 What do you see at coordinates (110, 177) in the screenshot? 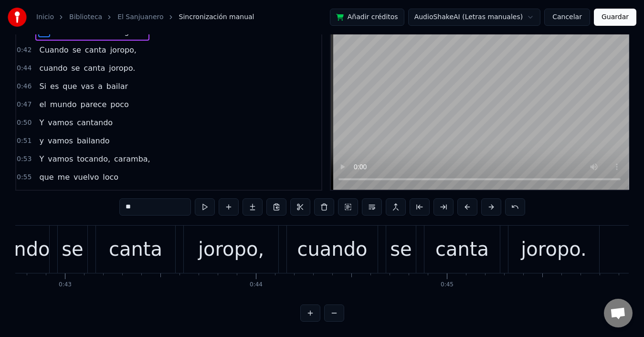
I see `span: loco` at bounding box center [110, 177].